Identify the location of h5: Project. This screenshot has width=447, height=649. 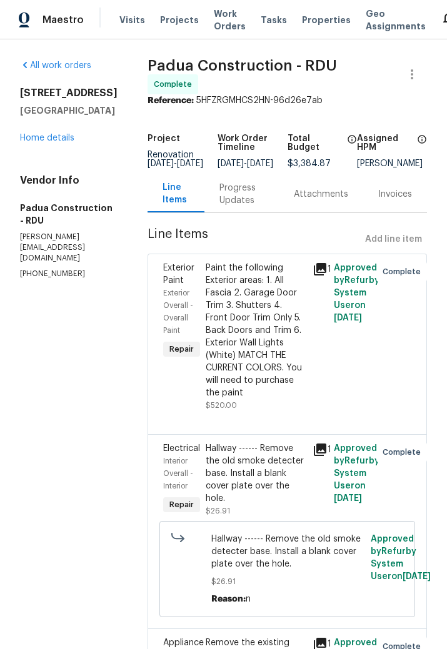
(164, 139).